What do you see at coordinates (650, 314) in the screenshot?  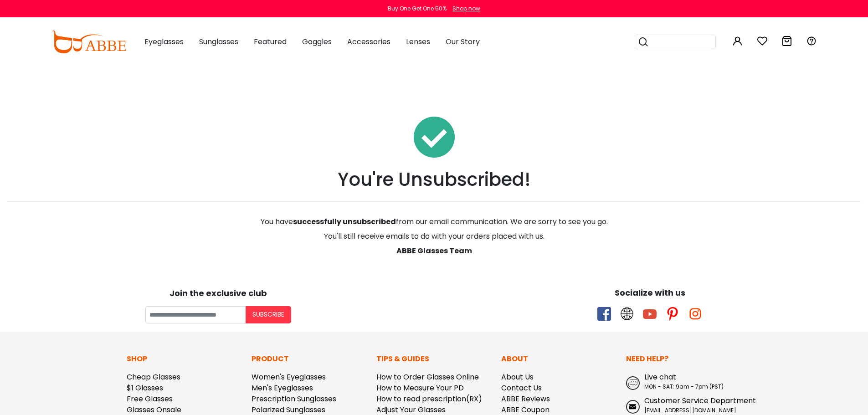 I see `span: youtube` at bounding box center [650, 314].